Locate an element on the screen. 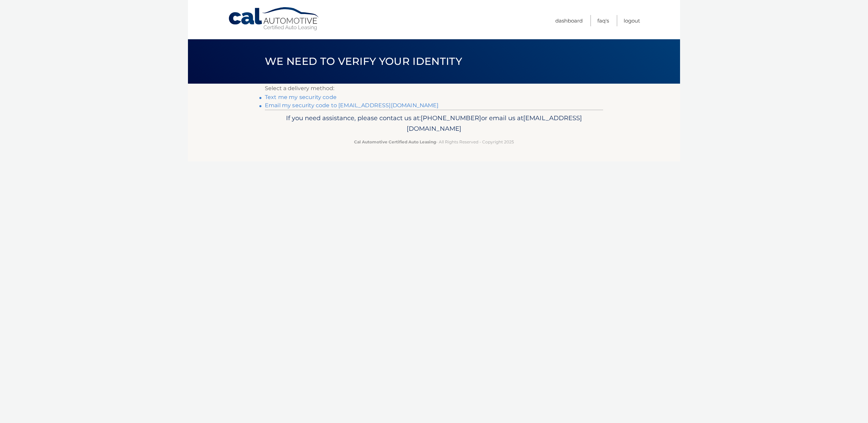 This screenshot has height=423, width=868. p: - All Rights Reserved - Copyright 2025 is located at coordinates (434, 141).